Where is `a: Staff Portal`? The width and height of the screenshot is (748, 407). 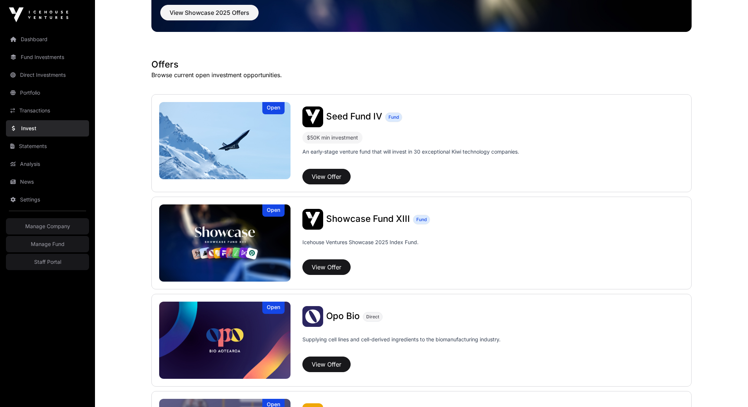
a: Staff Portal is located at coordinates (48, 262).